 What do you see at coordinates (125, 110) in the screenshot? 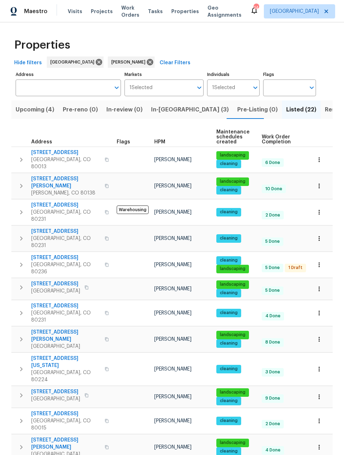
I see `span: In-review (0)` at bounding box center [125, 110].